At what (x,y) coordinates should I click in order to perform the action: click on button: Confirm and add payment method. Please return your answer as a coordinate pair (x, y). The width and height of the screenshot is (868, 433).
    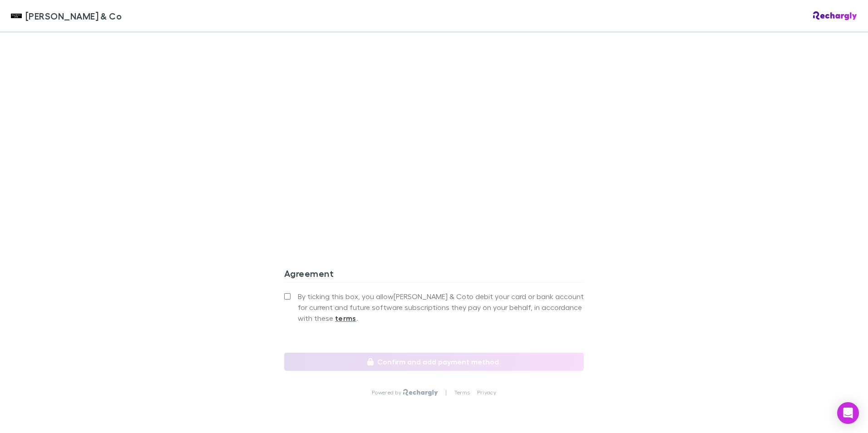
    Looking at the image, I should click on (434, 362).